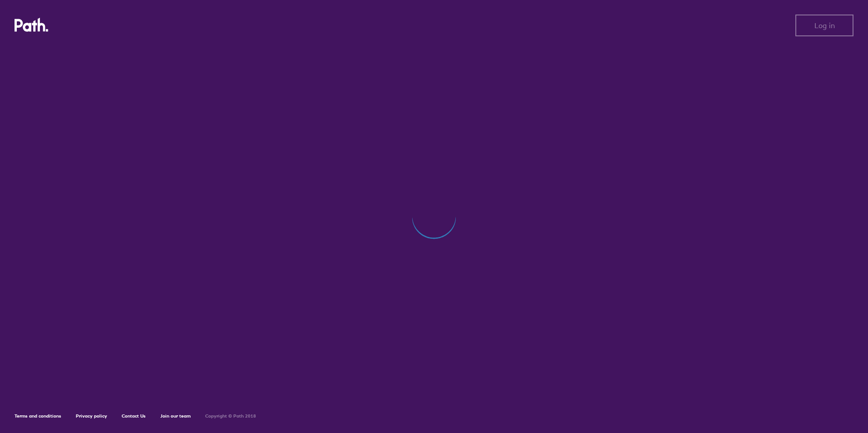  Describe the element at coordinates (133, 416) in the screenshot. I see `a: Contact Us` at that location.